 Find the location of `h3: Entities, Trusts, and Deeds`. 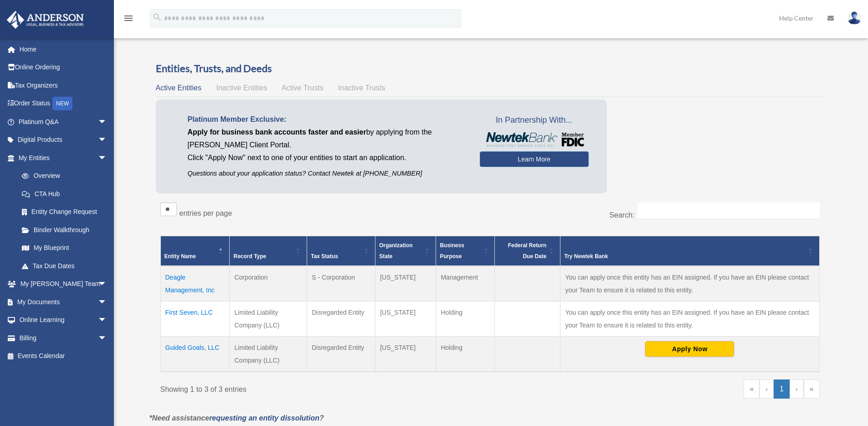

h3: Entities, Trusts, and Deeds is located at coordinates (490, 68).